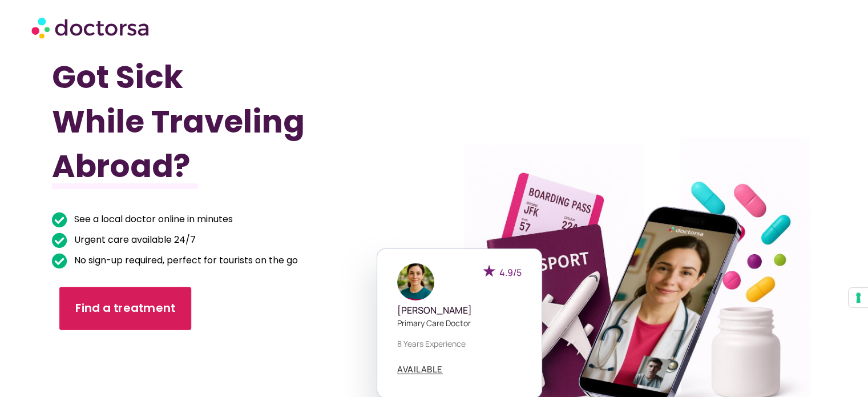 This screenshot has height=397, width=868. I want to click on a: Find a treatment, so click(125, 308).